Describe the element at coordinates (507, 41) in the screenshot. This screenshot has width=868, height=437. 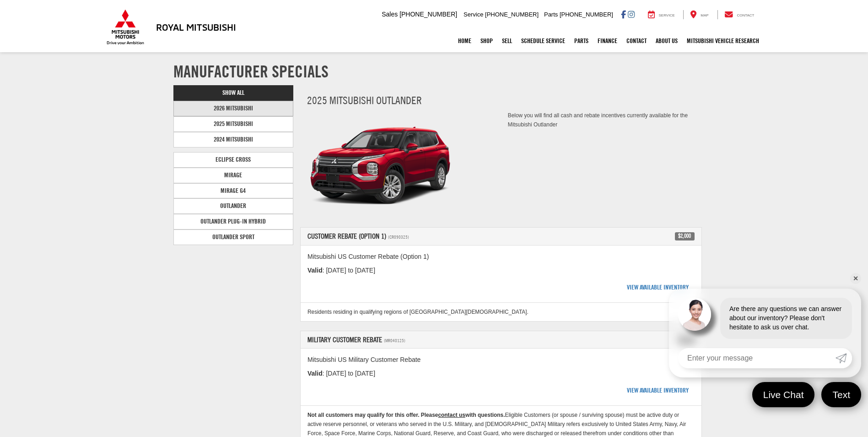
I see `a: Sell` at that location.